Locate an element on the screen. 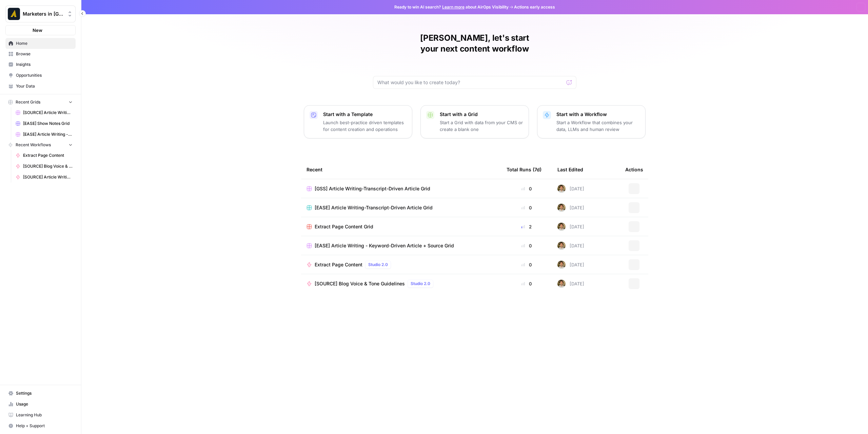 Image resolution: width=868 pixels, height=434 pixels. span: Extract Page Content Grid is located at coordinates (344, 226).